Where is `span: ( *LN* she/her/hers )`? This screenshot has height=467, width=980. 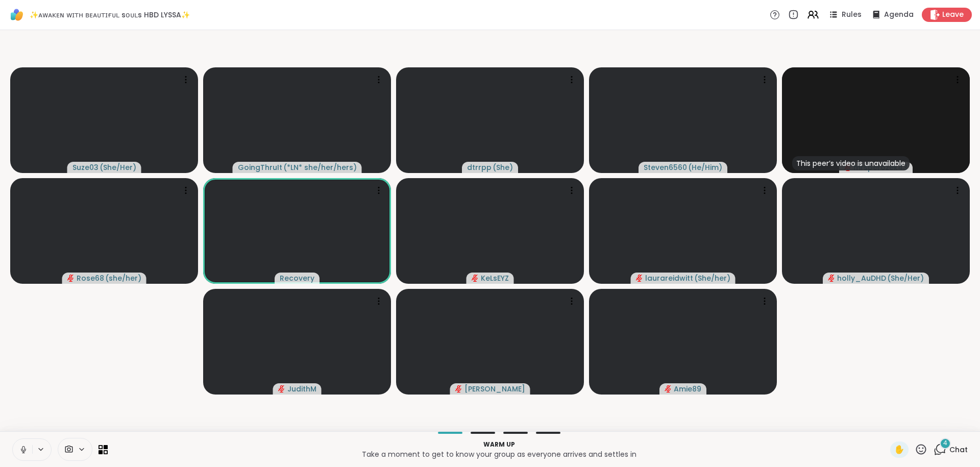 span: ( *LN* she/her/hers ) is located at coordinates (320, 168).